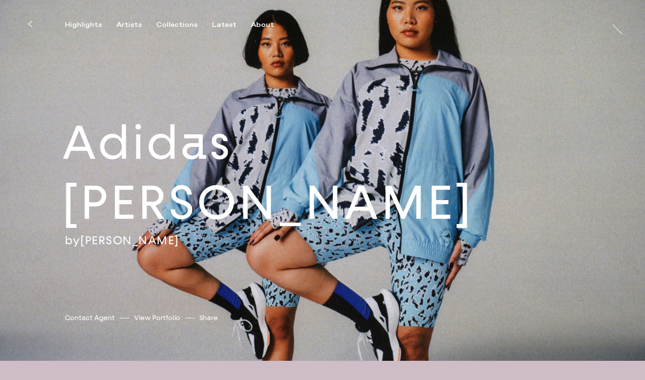 The height and width of the screenshot is (380, 645). Describe the element at coordinates (83, 25) in the screenshot. I see `div: Highlights` at that location.